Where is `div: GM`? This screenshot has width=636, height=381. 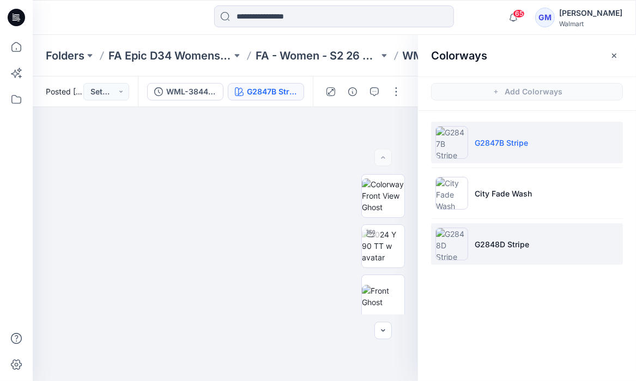
div: GM is located at coordinates (545, 17).